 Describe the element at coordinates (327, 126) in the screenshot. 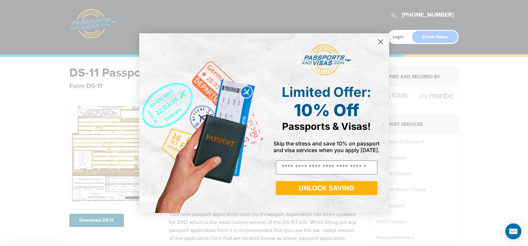

I see `span: Passports & Visas!` at that location.